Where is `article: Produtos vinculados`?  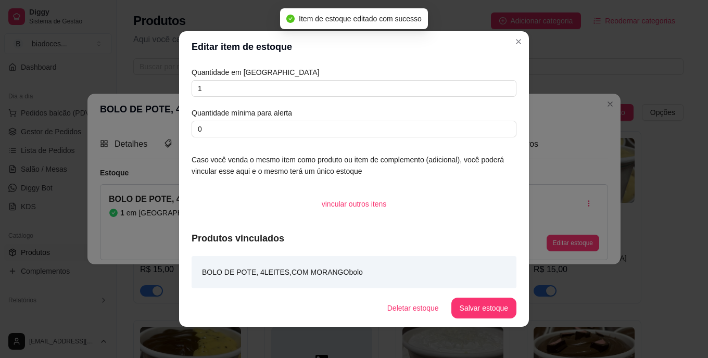 article: Produtos vinculados is located at coordinates (354, 238).